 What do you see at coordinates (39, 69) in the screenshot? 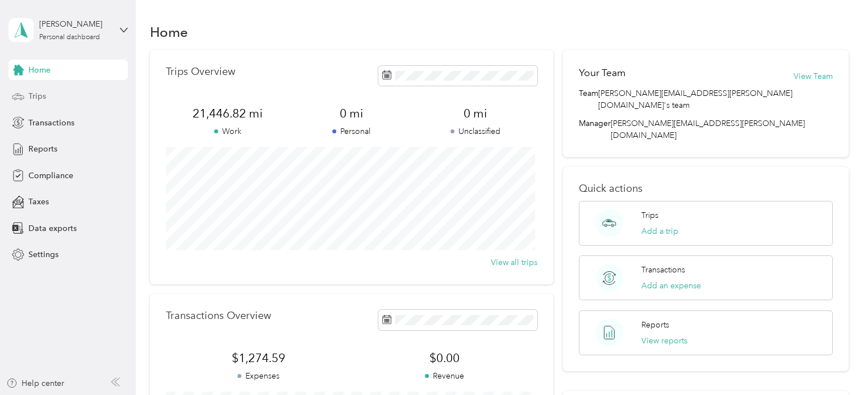
I see `span: Home` at bounding box center [39, 69].